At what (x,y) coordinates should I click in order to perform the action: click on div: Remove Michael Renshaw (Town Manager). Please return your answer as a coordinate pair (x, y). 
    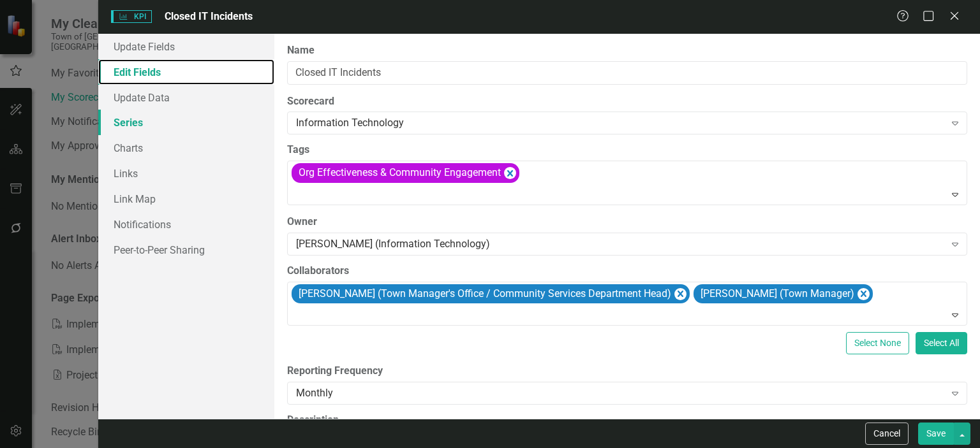
    Looking at the image, I should click on (863, 294).